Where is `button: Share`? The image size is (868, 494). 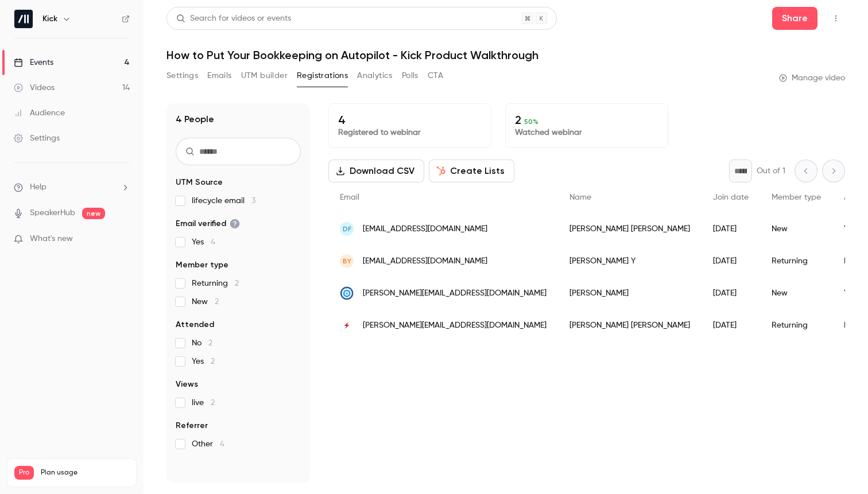 button: Share is located at coordinates (795, 18).